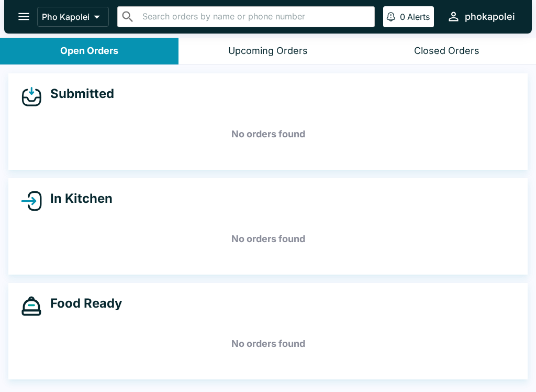 The width and height of the screenshot is (536, 392). I want to click on h4: In Kitchen, so click(77, 199).